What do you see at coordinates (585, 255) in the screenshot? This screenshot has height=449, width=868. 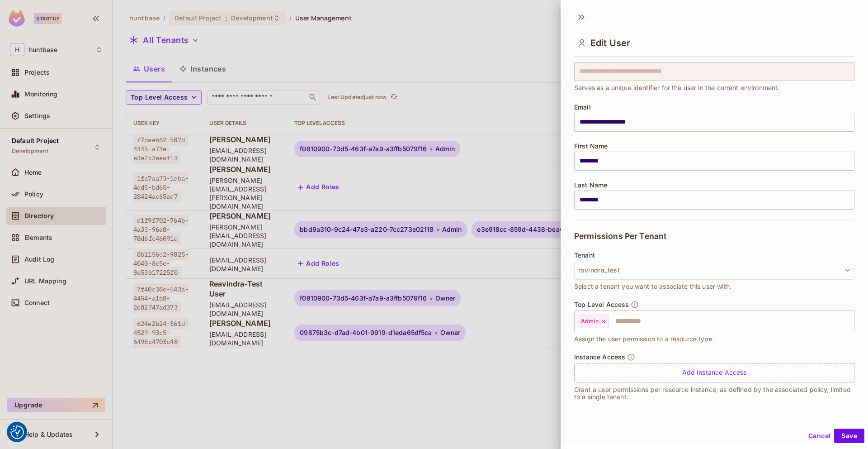 I see `span: Tenant` at bounding box center [585, 255].